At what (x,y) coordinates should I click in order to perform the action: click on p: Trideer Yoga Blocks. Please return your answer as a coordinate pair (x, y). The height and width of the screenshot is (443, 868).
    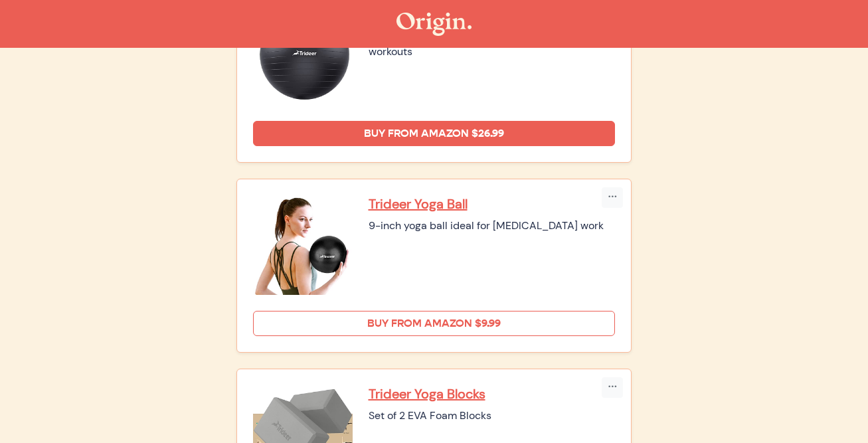
    Looking at the image, I should click on (493, 394).